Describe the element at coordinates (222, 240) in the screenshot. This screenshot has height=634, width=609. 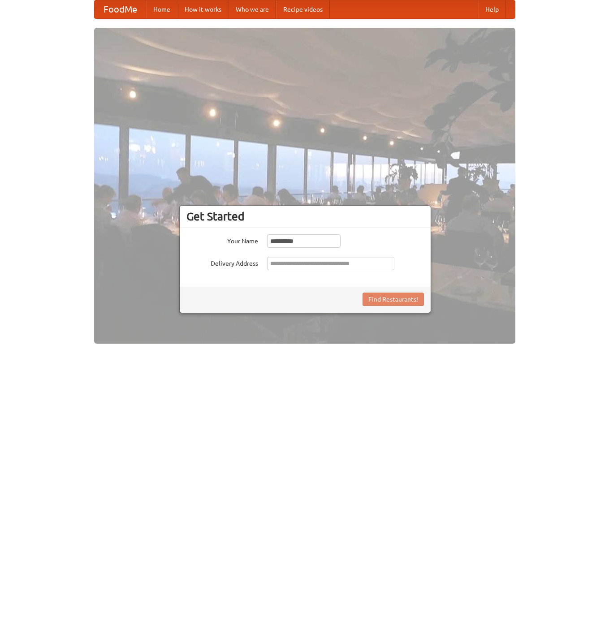
I see `label: Your Name` at that location.